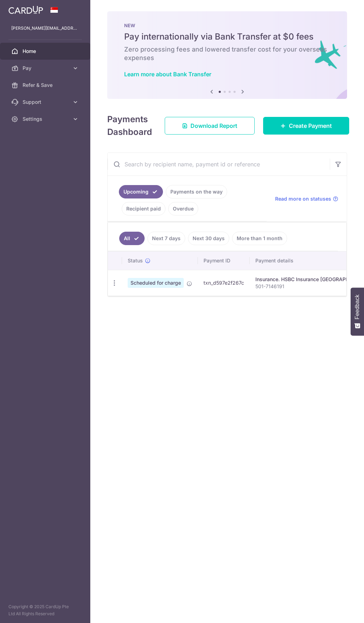 The image size is (364, 623). What do you see at coordinates (311, 126) in the screenshot?
I see `span: Create Payment` at bounding box center [311, 126].